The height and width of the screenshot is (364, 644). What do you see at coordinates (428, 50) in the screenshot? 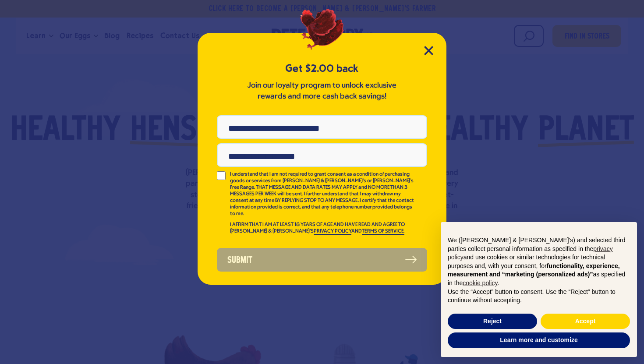
I see `button: Close Modal` at bounding box center [428, 50].